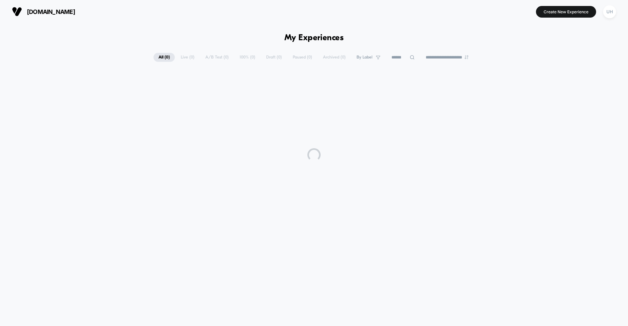 This screenshot has width=628, height=326. What do you see at coordinates (566, 12) in the screenshot?
I see `button: Create New Experience` at bounding box center [566, 12].